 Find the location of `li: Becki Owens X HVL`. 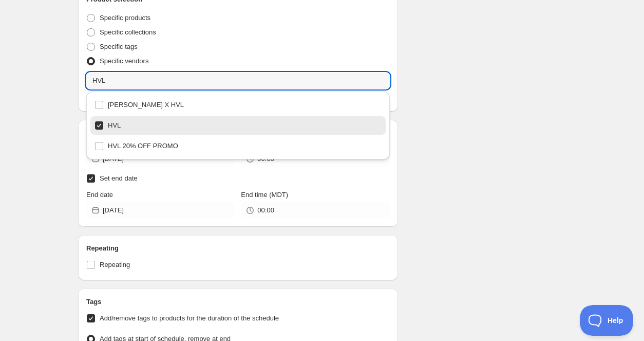

li: Becki Owens X HVL is located at coordinates (238, 105).